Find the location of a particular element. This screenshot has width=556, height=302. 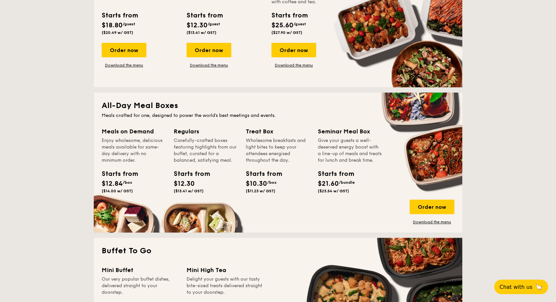

div: Wholesome breakfasts and light bites to keep your attendees energised throughout the day. is located at coordinates (278, 150).